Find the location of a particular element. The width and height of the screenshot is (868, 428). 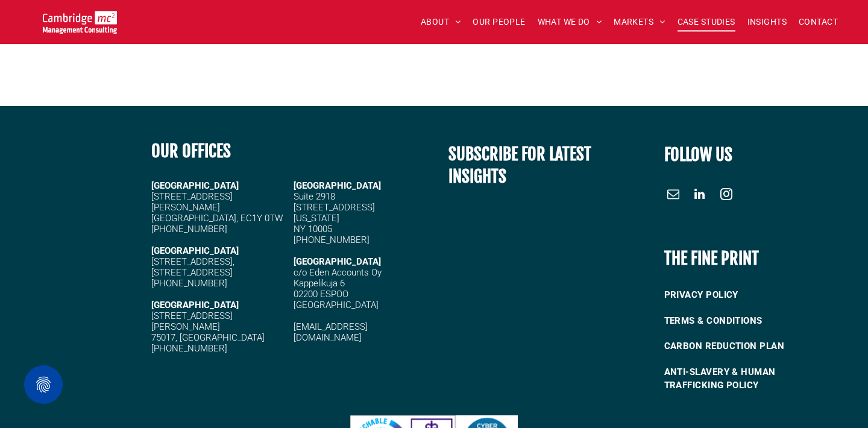

a: ABOUT is located at coordinates (441, 22).